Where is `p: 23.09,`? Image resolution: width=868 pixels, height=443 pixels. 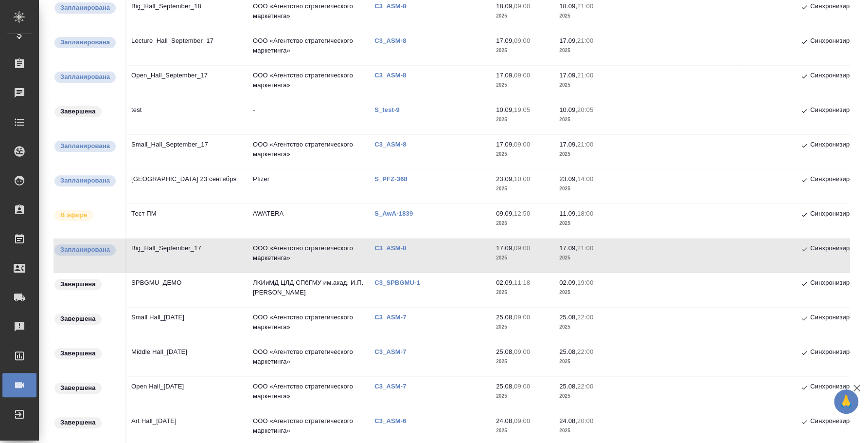 p: 23.09, is located at coordinates (568, 179).